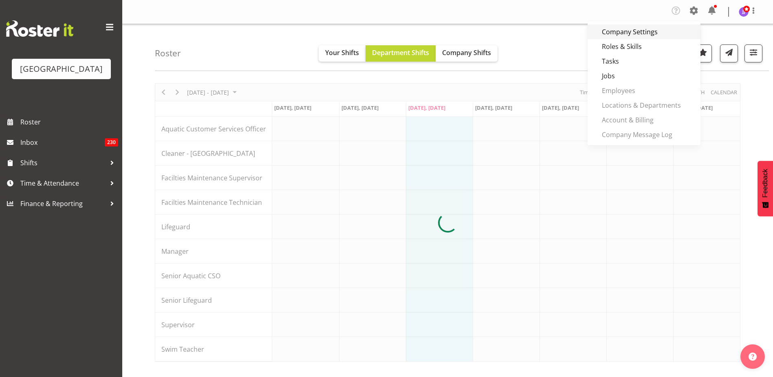 The width and height of the screenshot is (773, 377). Describe the element at coordinates (744, 12) in the screenshot. I see `img: jade-johnson1105.jpg` at that location.